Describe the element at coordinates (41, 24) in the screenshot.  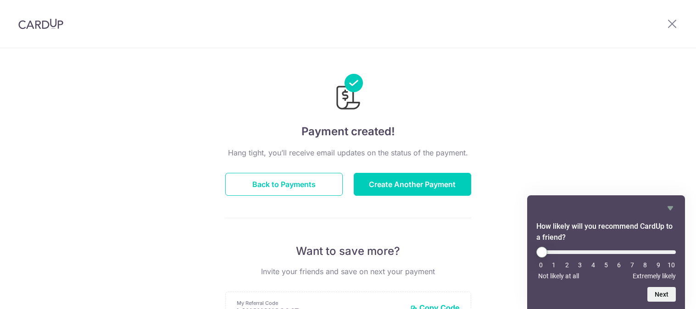
I see `img: CardUp` at that location.